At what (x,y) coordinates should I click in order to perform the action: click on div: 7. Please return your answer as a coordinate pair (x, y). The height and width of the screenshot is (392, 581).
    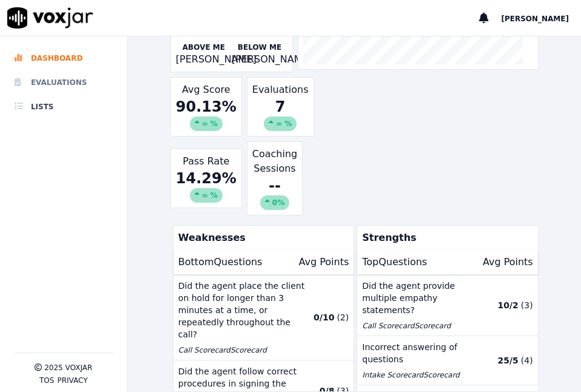
    Looking at the image, I should click on (280, 114).